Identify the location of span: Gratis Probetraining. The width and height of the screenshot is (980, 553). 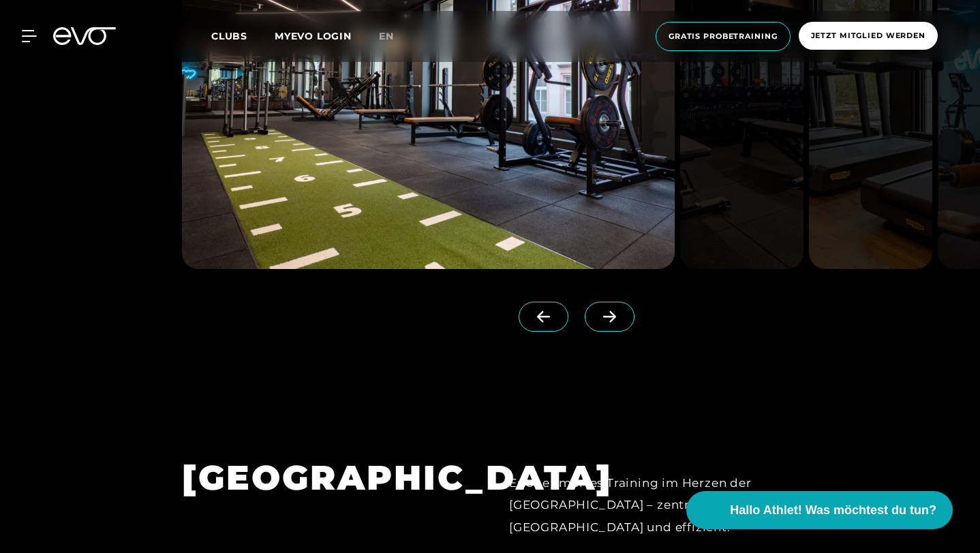
(723, 36).